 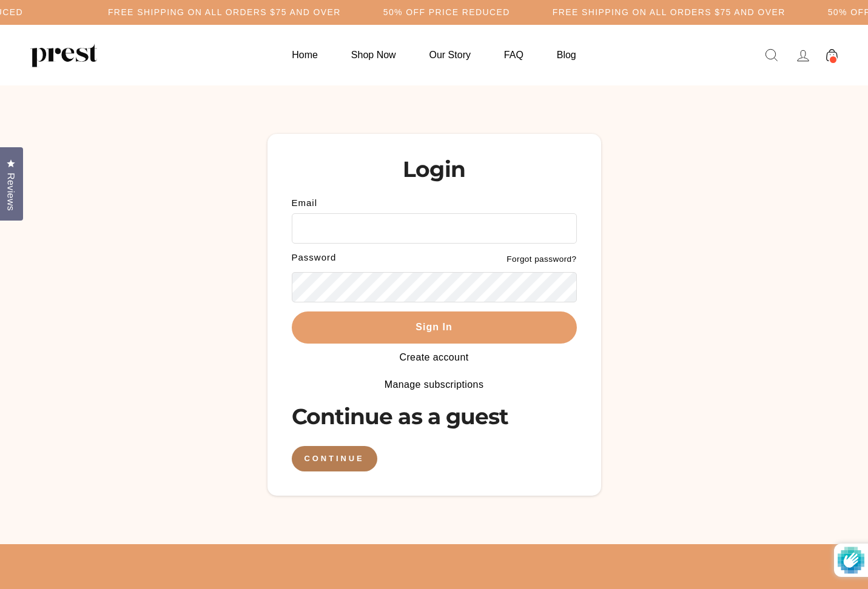 I want to click on a: Blog, so click(x=566, y=55).